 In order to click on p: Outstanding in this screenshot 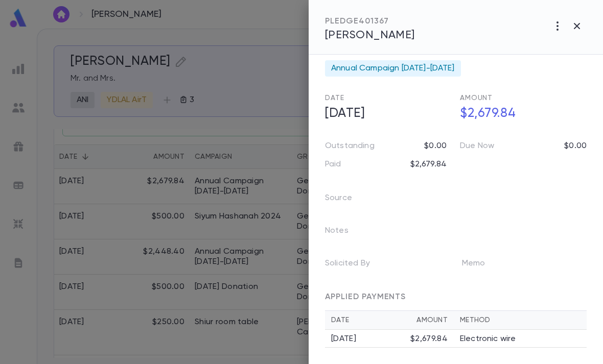, I will do `click(350, 146)`.